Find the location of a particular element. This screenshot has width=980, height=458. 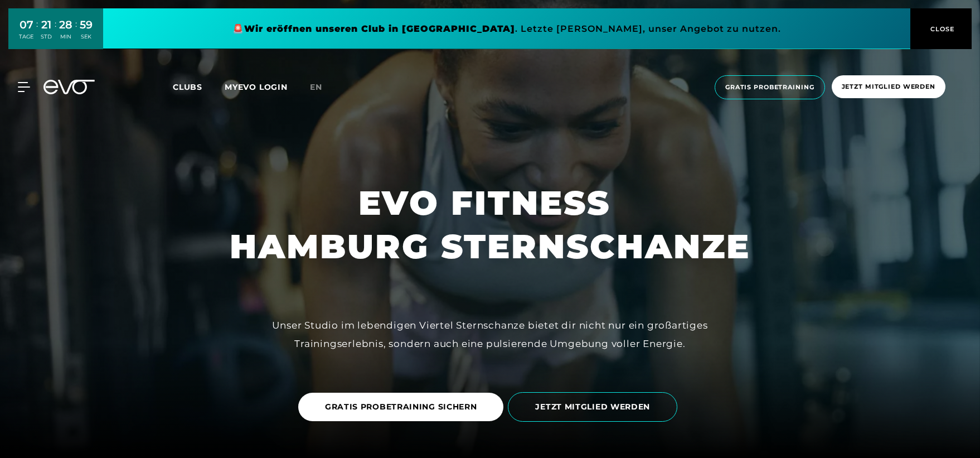

span: JETZT MITGLIED WERDEN is located at coordinates (592, 406).